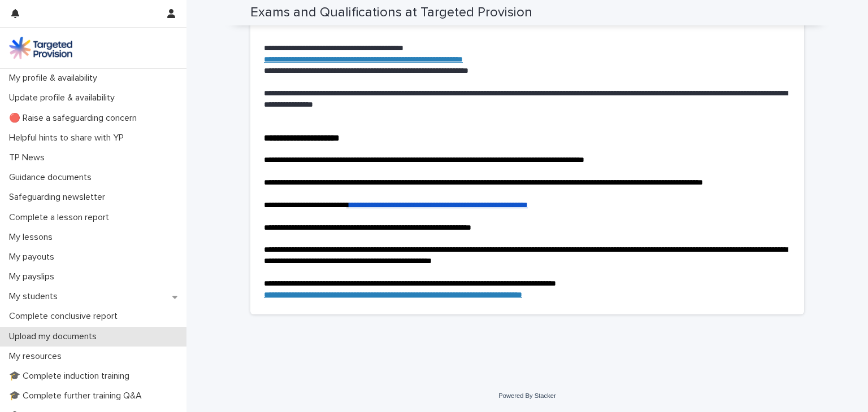  What do you see at coordinates (64, 98) in the screenshot?
I see `p: Update profile & availability` at bounding box center [64, 98].